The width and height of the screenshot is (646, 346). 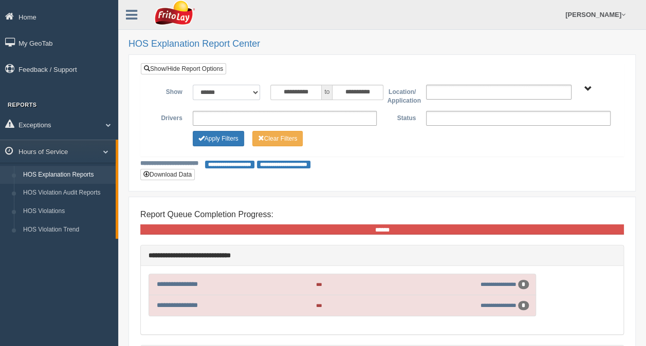 I want to click on a: HOS Violations, so click(x=67, y=212).